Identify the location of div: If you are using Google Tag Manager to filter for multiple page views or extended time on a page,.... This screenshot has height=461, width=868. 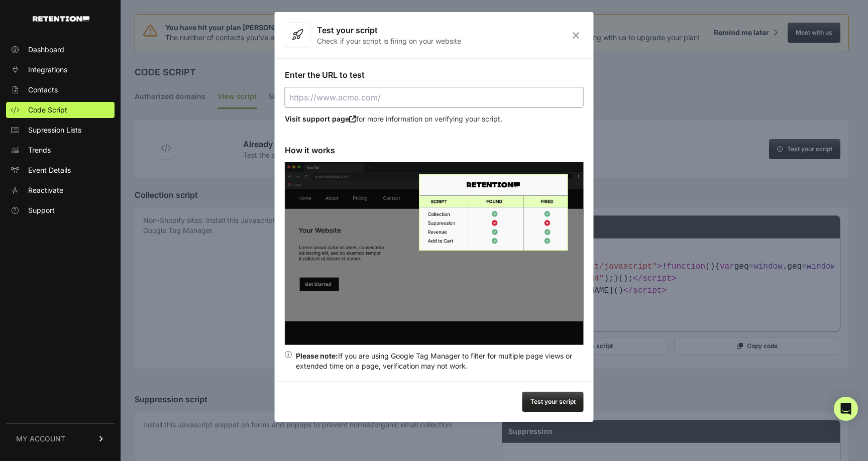
(440, 362).